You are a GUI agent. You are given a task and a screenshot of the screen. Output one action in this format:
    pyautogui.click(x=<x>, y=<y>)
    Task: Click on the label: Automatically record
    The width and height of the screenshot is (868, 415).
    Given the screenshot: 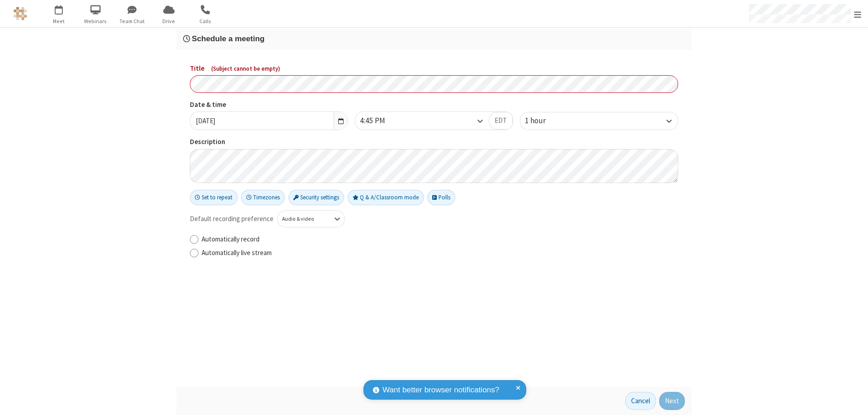 What is the action you would take?
    pyautogui.click(x=440, y=239)
    